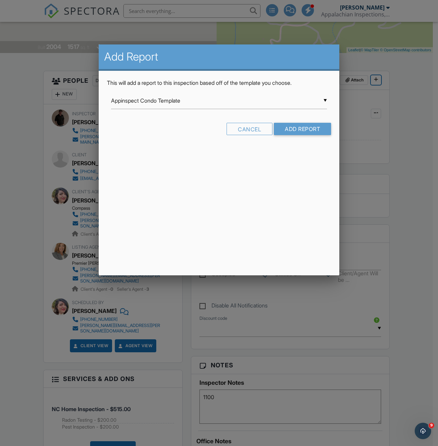  What do you see at coordinates (219, 83) in the screenshot?
I see `p: This will add a report to this inspection based off of the template you choose.` at bounding box center [219, 83].